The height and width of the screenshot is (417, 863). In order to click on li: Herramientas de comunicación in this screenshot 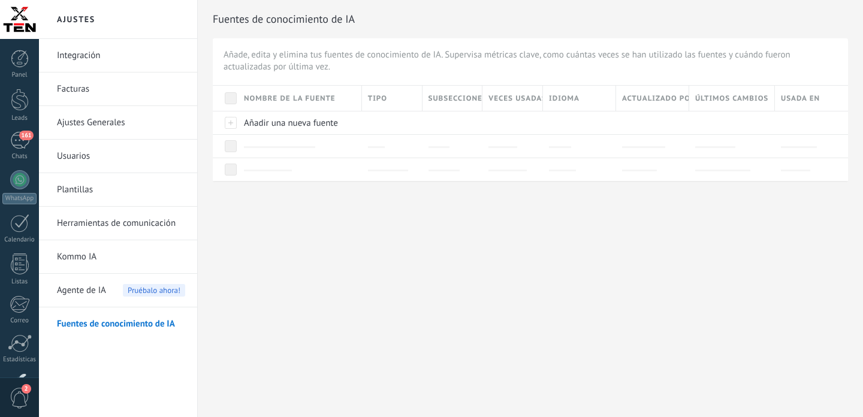, I will do `click(118, 224)`.